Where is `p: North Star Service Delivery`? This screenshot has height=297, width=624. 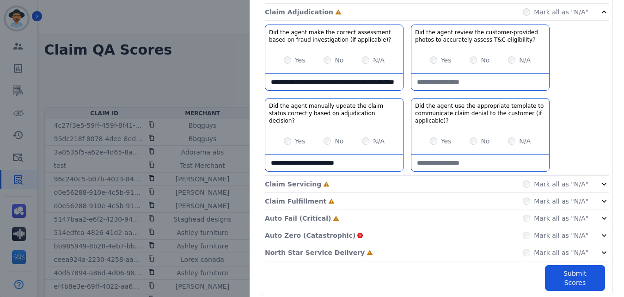 p: North Star Service Delivery is located at coordinates (315, 252).